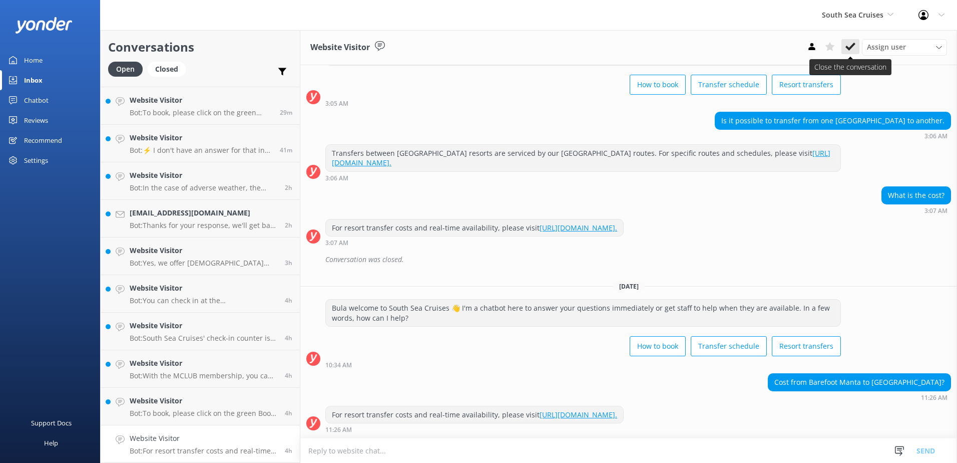 The width and height of the screenshot is (957, 463). Describe the element at coordinates (916, 195) in the screenshot. I see `div: What is the cost?` at that location.